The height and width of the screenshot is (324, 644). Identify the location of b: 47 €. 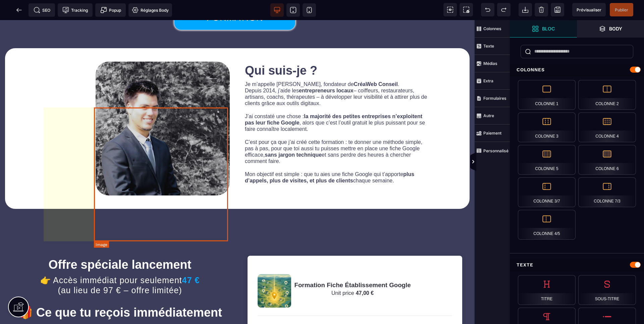
(191, 260).